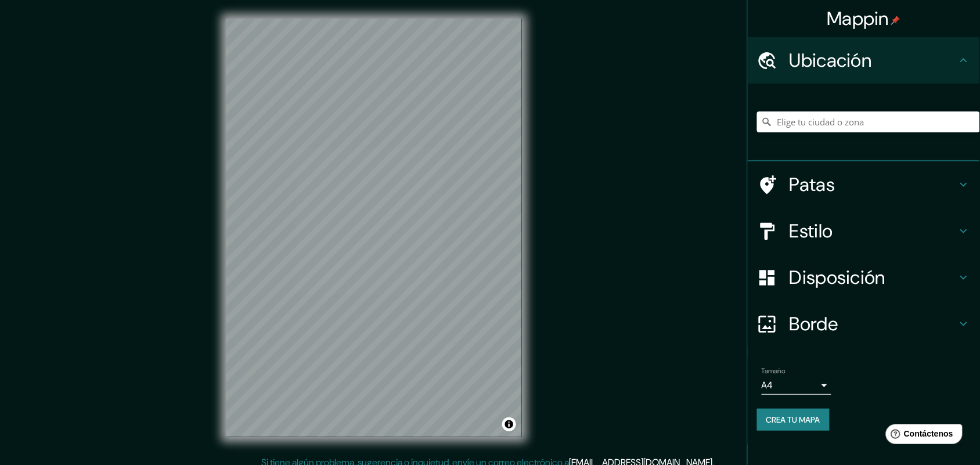 The image size is (980, 465). What do you see at coordinates (831, 60) in the screenshot?
I see `font: Ubicación` at bounding box center [831, 60].